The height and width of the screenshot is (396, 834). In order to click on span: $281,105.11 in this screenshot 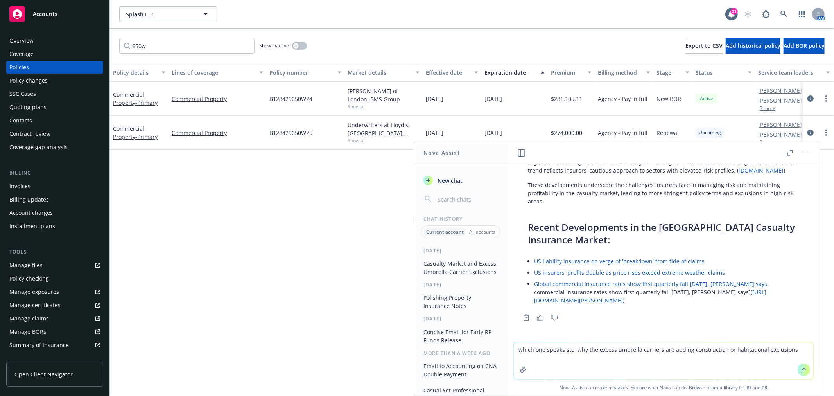, I will do `click(567, 99)`.